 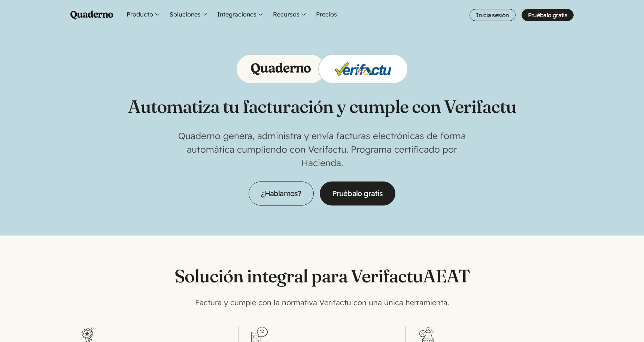 I want to click on img: Logo of Verifactu, so click(x=363, y=69).